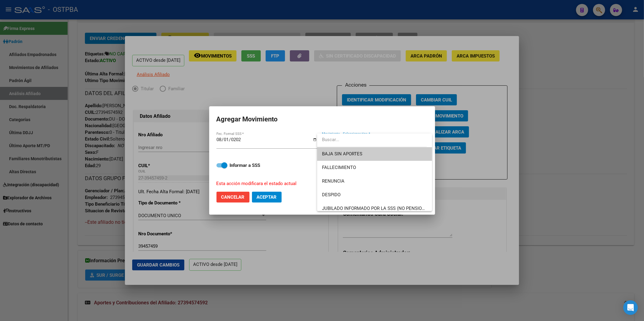 The image size is (644, 321). I want to click on span: DESPIDO, so click(331, 195).